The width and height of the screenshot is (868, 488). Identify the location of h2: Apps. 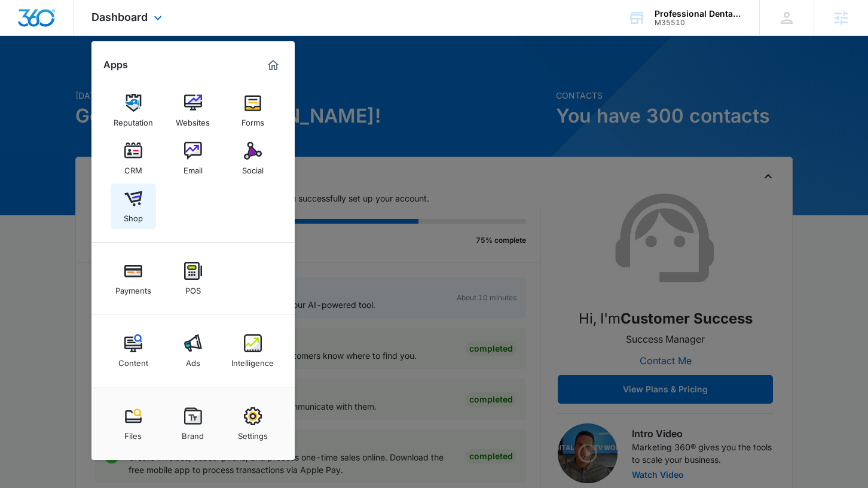
(115, 65).